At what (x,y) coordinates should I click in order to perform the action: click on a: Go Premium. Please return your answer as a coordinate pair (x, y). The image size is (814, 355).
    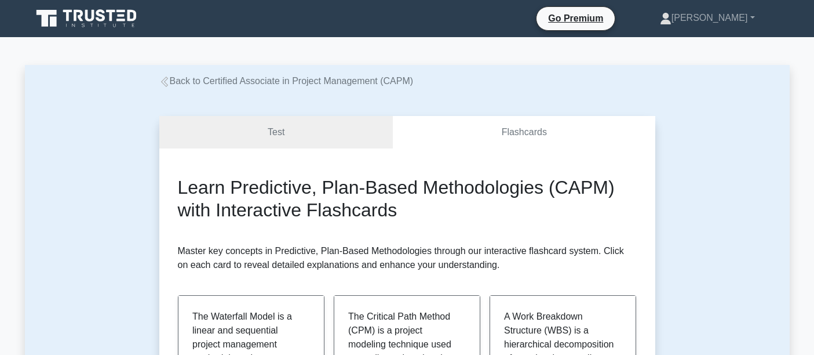
    Looking at the image, I should click on (575, 18).